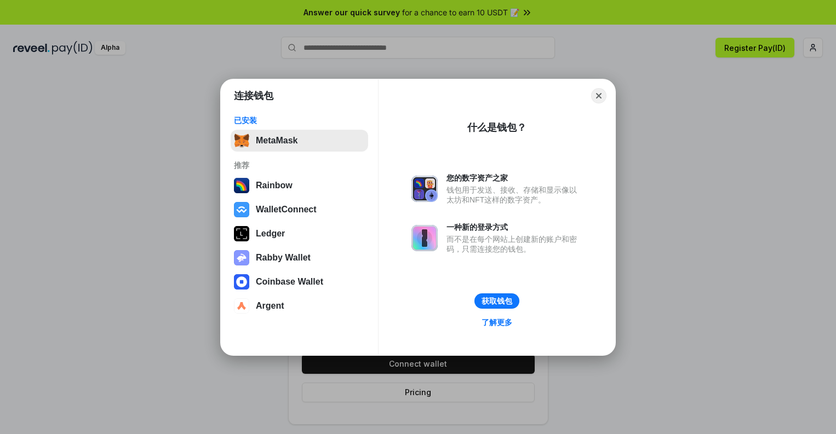  What do you see at coordinates (497, 323) in the screenshot?
I see `div: 了解更多` at bounding box center [497, 323].